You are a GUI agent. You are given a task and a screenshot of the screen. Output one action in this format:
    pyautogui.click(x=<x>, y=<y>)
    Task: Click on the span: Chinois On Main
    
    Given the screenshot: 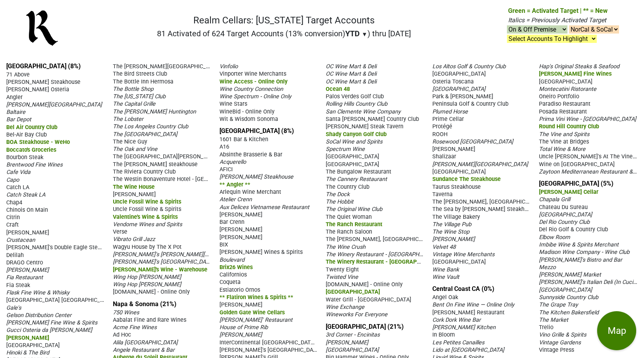 What is the action you would take?
    pyautogui.click(x=27, y=210)
    